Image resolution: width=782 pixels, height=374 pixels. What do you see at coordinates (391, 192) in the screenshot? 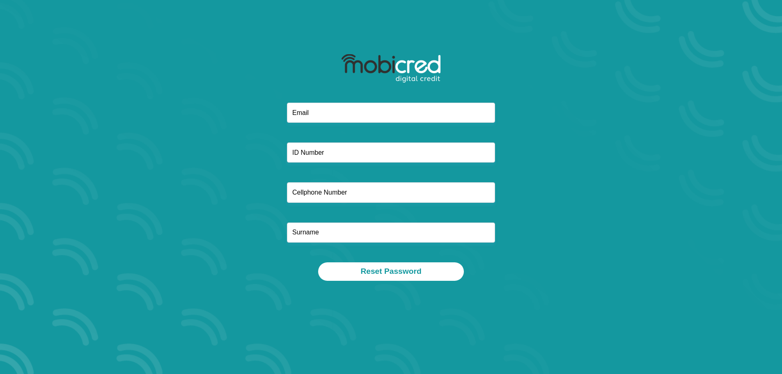
I see `input: Cellphone Number` at bounding box center [391, 192].